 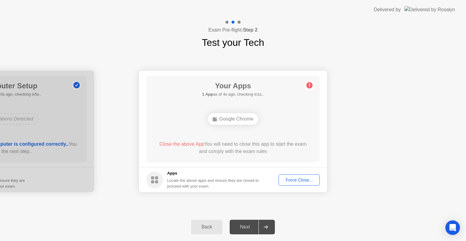 I want to click on h1: Test your Tech, so click(x=233, y=43).